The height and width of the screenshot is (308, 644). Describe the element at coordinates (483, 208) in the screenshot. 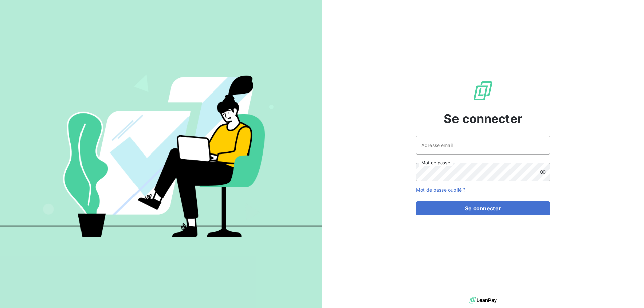

I see `button: Se connecter` at that location.